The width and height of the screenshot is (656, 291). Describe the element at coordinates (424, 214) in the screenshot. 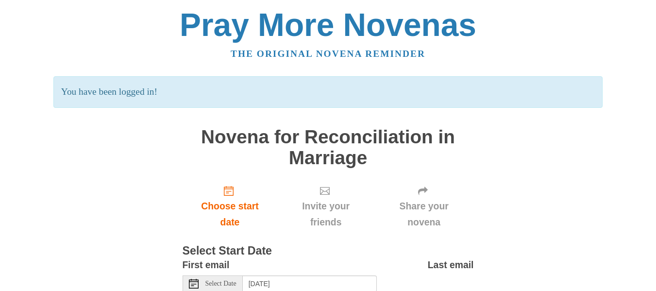

I see `span: Share your novena` at that location.